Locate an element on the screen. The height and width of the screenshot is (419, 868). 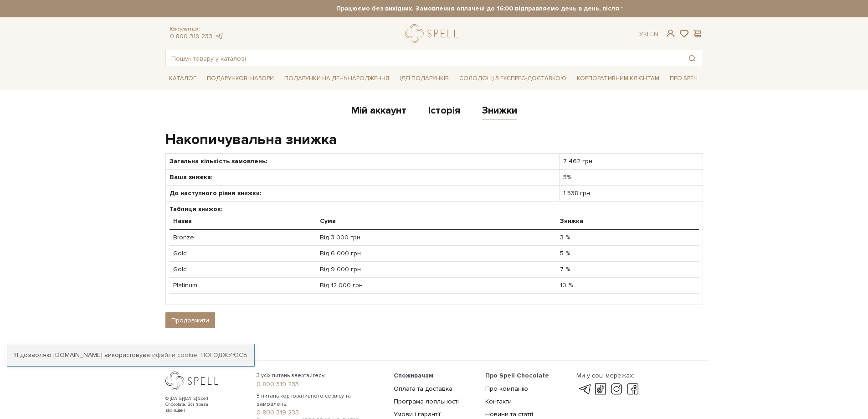
span: З усіх питань звертайтесь: is located at coordinates (319, 376).